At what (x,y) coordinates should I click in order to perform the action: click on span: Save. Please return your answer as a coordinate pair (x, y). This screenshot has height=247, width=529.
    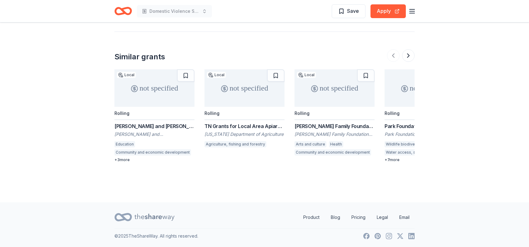
    Looking at the image, I should click on (353, 11).